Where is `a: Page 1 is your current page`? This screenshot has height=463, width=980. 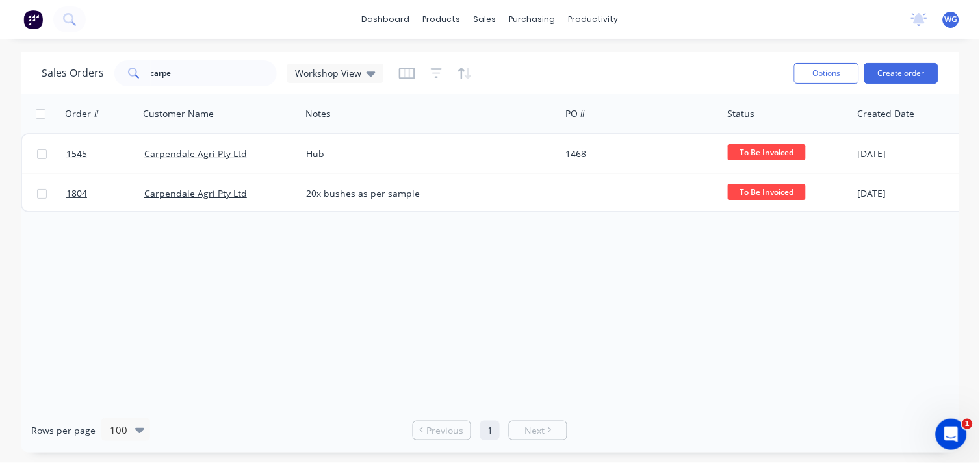 a: Page 1 is your current page is located at coordinates (490, 431).